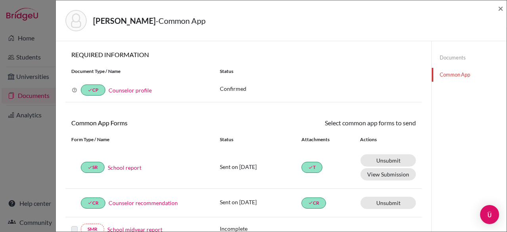  I want to click on a: doneCP, so click(93, 90).